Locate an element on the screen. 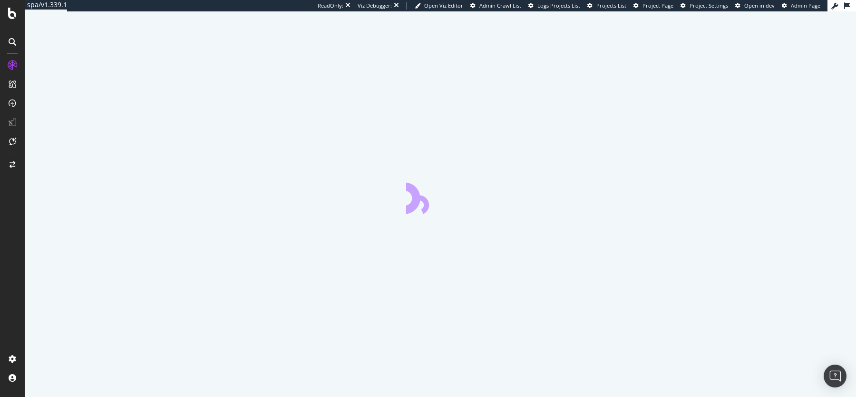 The height and width of the screenshot is (397, 856). span: Admin Page is located at coordinates (806, 5).